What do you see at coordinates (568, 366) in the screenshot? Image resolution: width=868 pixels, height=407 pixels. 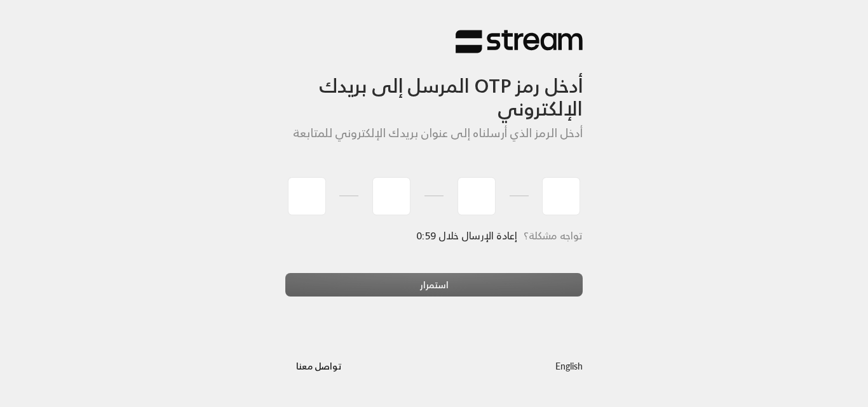 I see `a: English` at bounding box center [568, 366].